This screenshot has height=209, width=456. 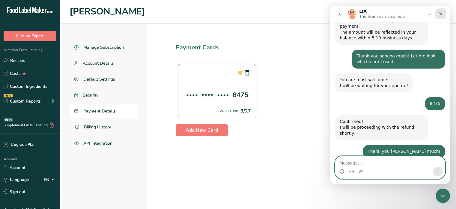 What do you see at coordinates (302, 47) in the screenshot?
I see `div: Payment Cards` at bounding box center [302, 47].